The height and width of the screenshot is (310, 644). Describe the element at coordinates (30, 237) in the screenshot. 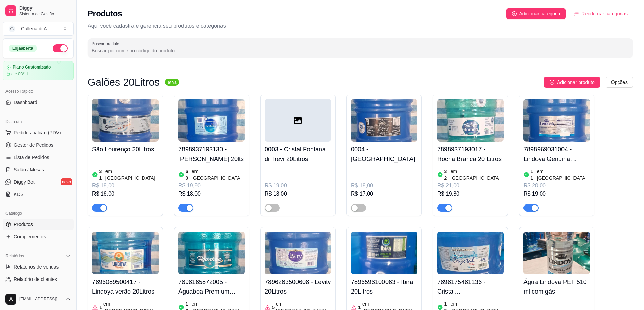

I see `span: Complementos` at that location.